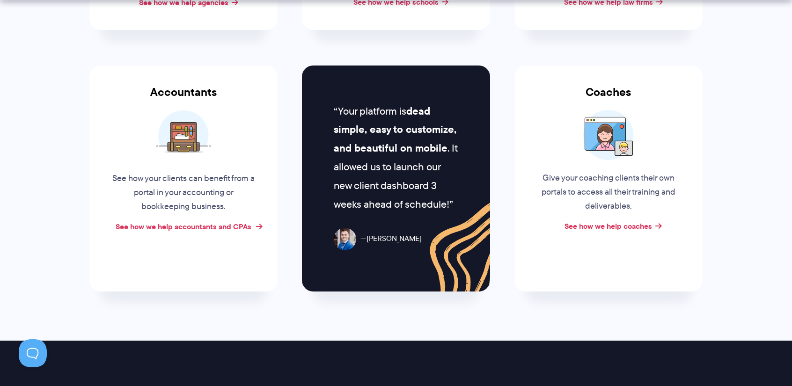 Image resolution: width=792 pixels, height=386 pixels. Describe the element at coordinates (608, 98) in the screenshot. I see `h3: Coaches` at that location.